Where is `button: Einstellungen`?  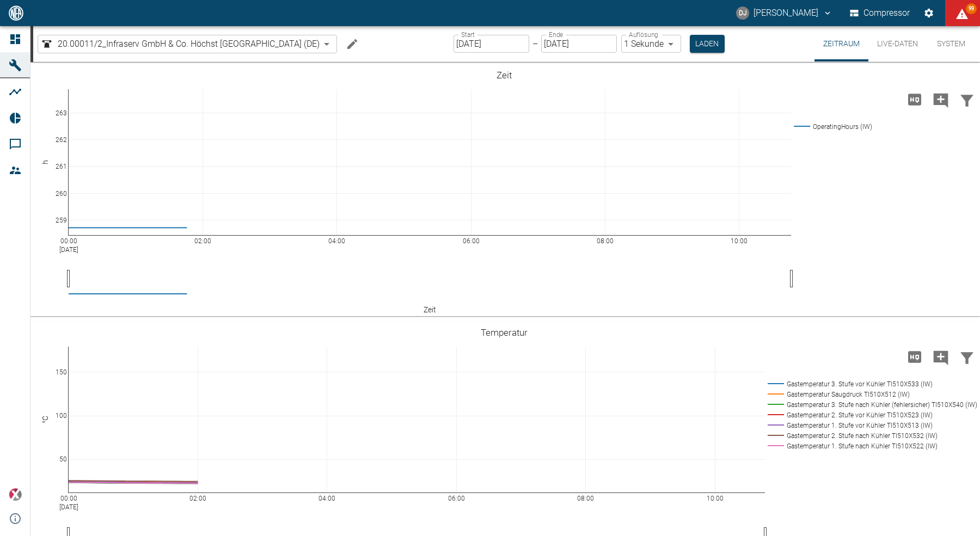 button: Einstellungen is located at coordinates (929, 13).